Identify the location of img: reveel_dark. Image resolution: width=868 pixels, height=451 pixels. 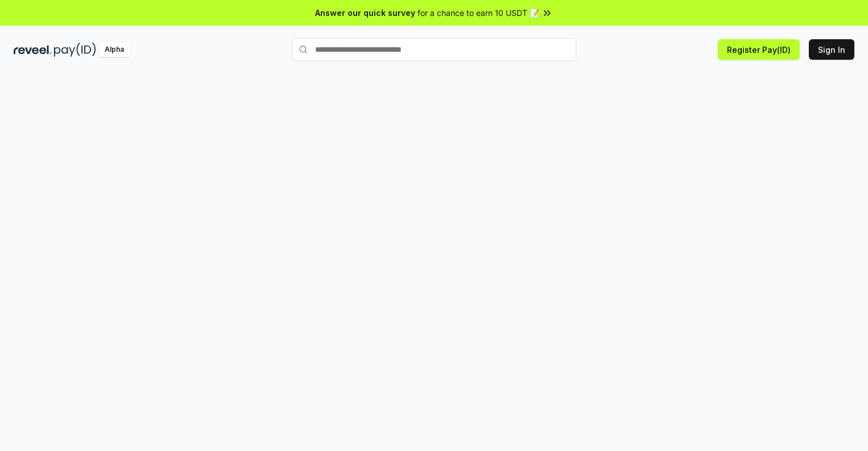
(32, 50).